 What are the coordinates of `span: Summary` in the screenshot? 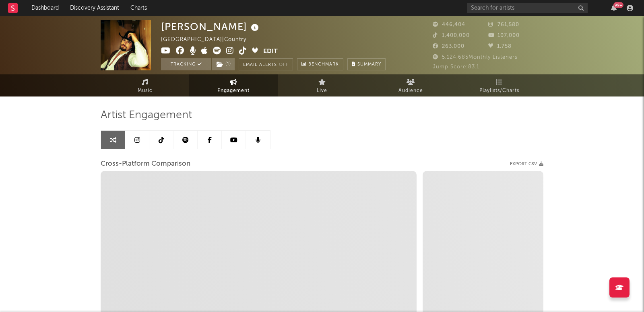 It's located at (369, 64).